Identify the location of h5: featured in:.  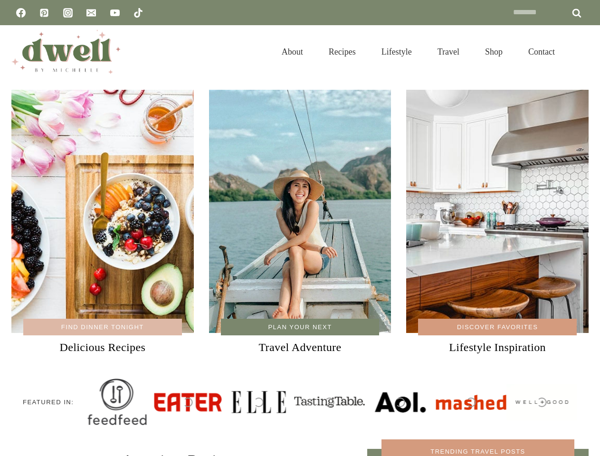
(48, 402).